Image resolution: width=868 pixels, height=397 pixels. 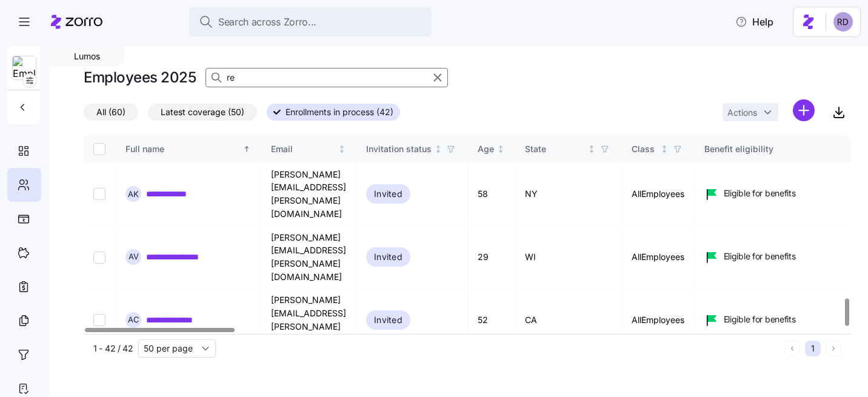 I want to click on span: A V, so click(x=134, y=256).